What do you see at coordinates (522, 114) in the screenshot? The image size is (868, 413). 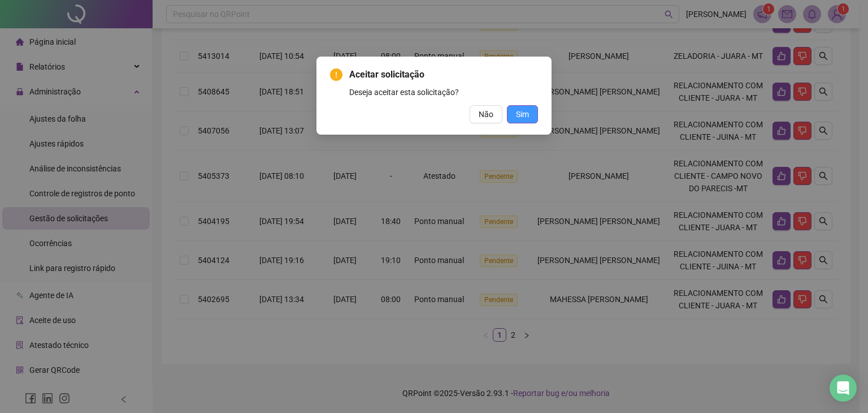 I see `span: Sim` at bounding box center [522, 114].